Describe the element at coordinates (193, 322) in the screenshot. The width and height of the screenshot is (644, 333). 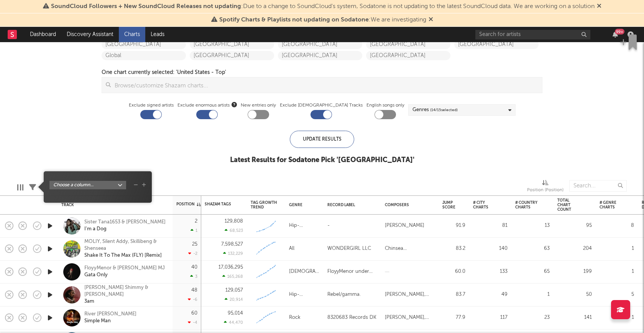
I see `div: -4` at that location.